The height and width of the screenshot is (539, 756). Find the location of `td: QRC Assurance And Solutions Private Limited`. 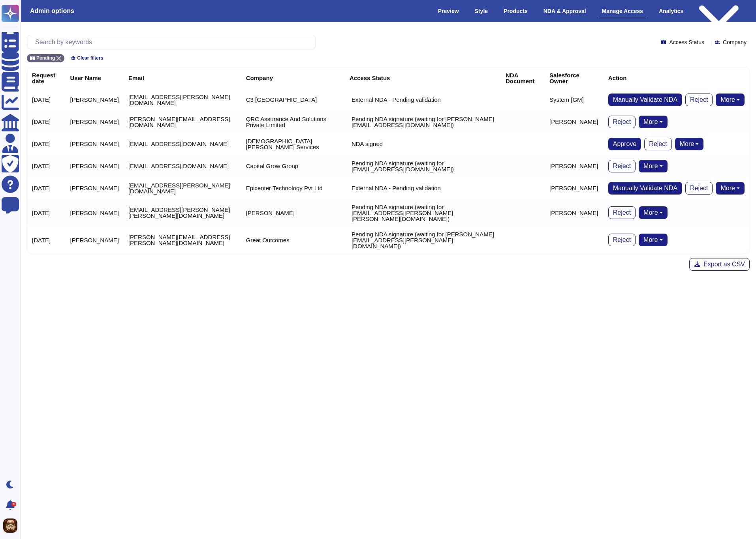

td: QRC Assurance And Solutions Private Limited is located at coordinates (293, 122).